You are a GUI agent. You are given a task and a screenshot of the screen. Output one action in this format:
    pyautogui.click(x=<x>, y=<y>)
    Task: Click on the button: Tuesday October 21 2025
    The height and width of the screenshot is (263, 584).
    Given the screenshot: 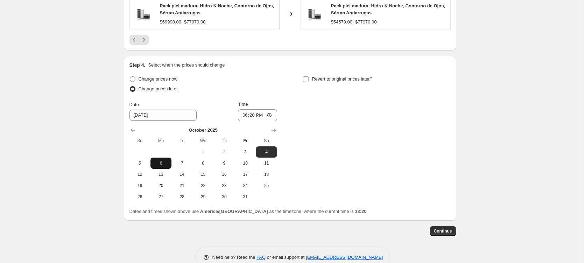 What is the action you would take?
    pyautogui.click(x=182, y=186)
    